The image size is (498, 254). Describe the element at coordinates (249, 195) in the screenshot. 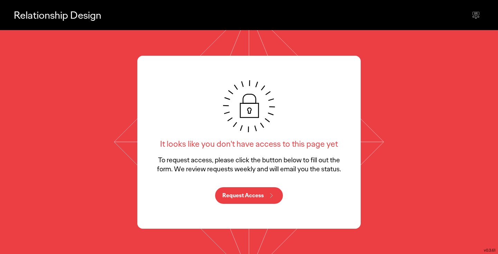

I see `button: Request Access` at that location.